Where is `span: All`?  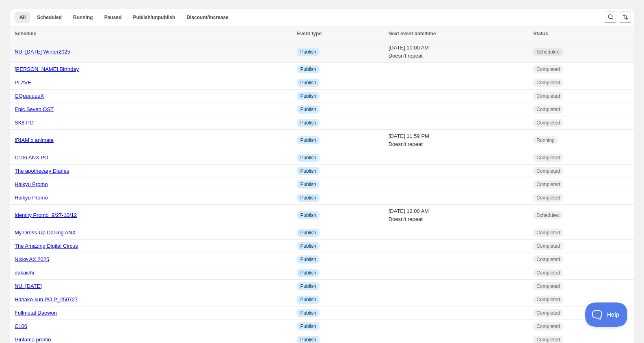
span: All is located at coordinates (22, 18).